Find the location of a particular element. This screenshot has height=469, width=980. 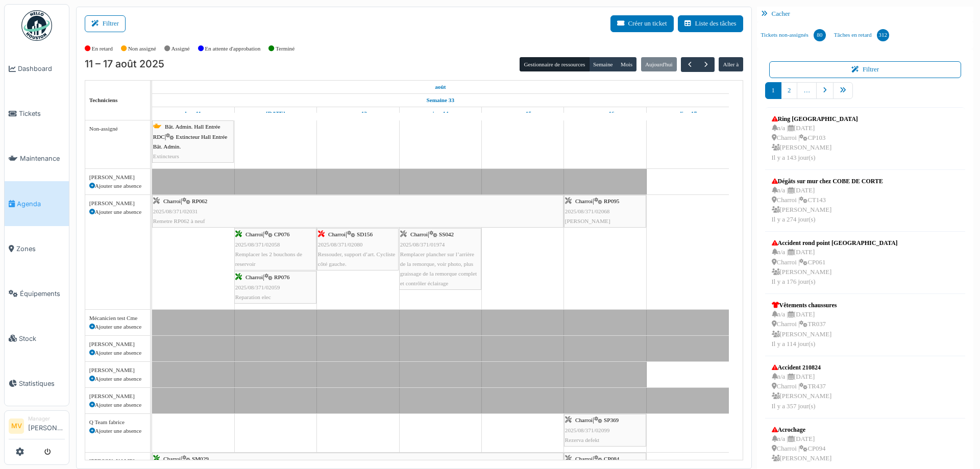

a: Agenda is located at coordinates (37, 203).